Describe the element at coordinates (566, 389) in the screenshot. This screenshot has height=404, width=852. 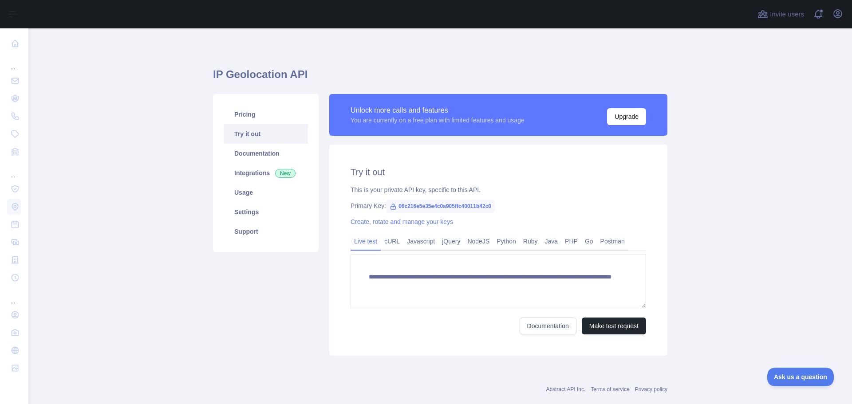
I see `a: Abstract API Inc.` at that location.